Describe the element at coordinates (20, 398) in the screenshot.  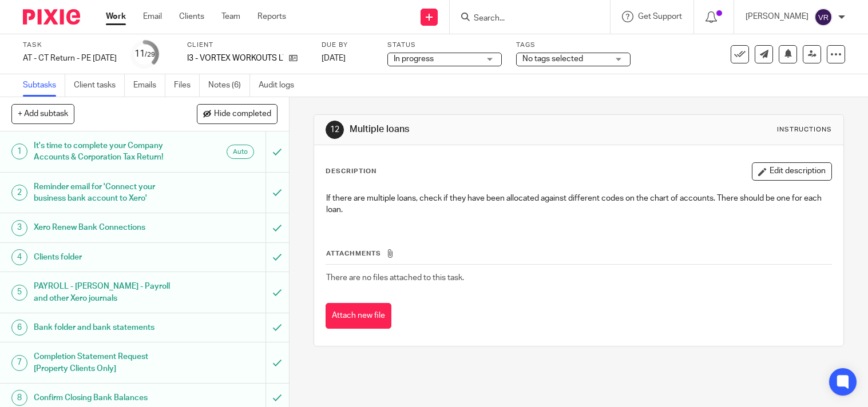
I see `div: 8` at that location.